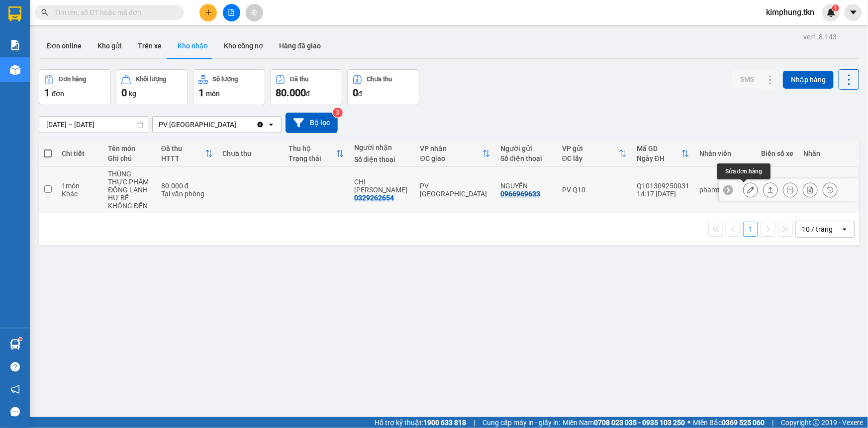  Describe the element at coordinates (208, 13) in the screenshot. I see `button: plus` at that location.